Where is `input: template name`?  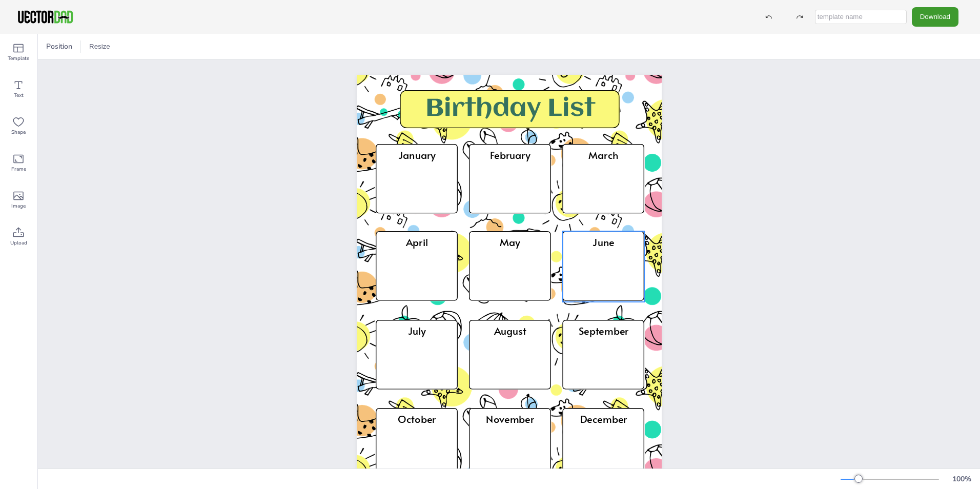 input: template name is located at coordinates (861, 17).